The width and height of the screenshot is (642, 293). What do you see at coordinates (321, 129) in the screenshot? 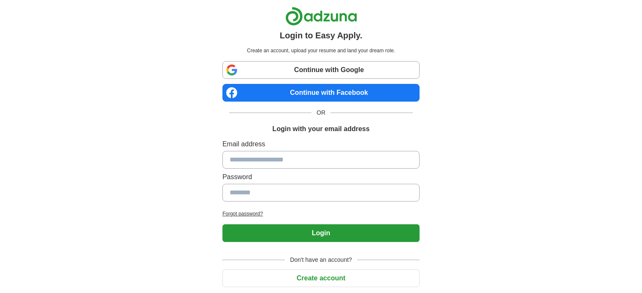
I see `h1: Login with your email address` at bounding box center [321, 129].